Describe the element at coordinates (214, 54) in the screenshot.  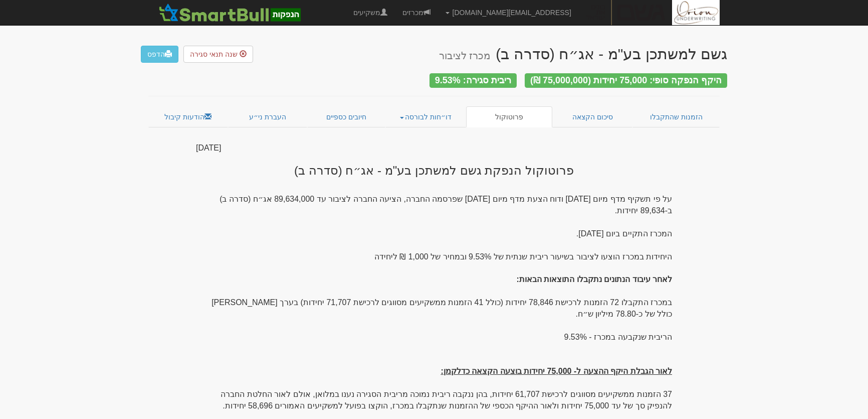
I see `span: שנה תנאי סגירה` at that location.